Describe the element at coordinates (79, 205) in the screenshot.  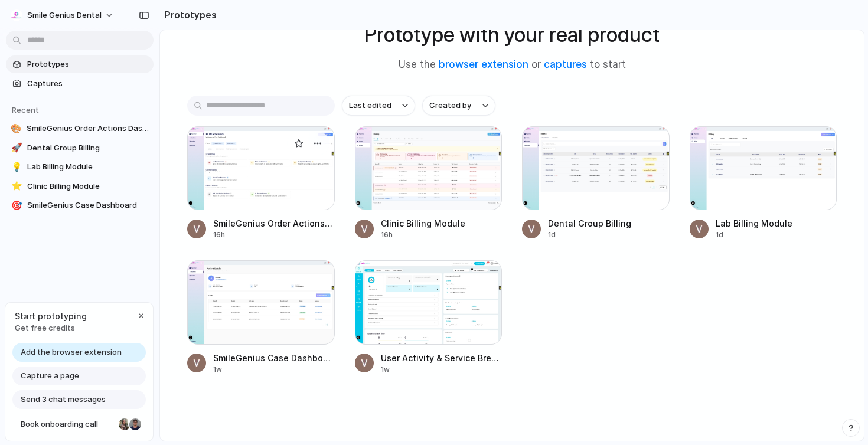
I see `a: 🎯SmileGenius Case Dashboard` at that location.